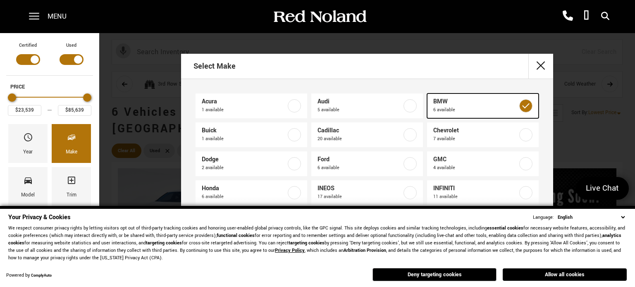 This screenshot has height=287, width=635. What do you see at coordinates (28, 152) in the screenshot?
I see `div: Year` at bounding box center [28, 152].